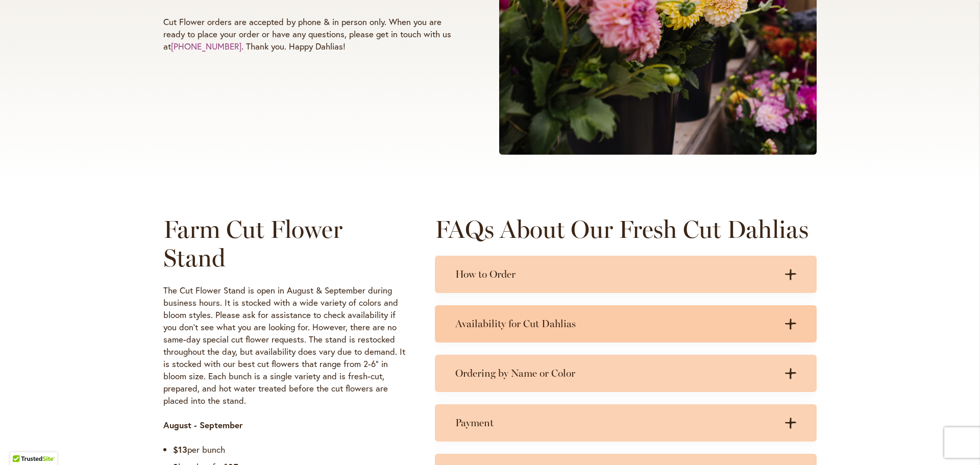 This screenshot has width=980, height=465. Describe the element at coordinates (284, 345) in the screenshot. I see `p: The Cut Flower Stand is open in August & September during business hours. It is stocked with a wi...` at that location.